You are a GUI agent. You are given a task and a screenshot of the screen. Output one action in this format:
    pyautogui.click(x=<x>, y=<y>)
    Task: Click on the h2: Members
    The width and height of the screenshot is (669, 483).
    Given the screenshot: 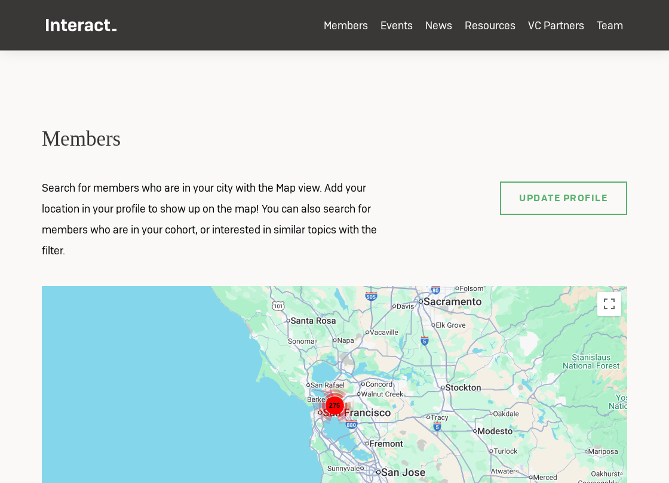 What is the action you would take?
    pyautogui.click(x=334, y=139)
    